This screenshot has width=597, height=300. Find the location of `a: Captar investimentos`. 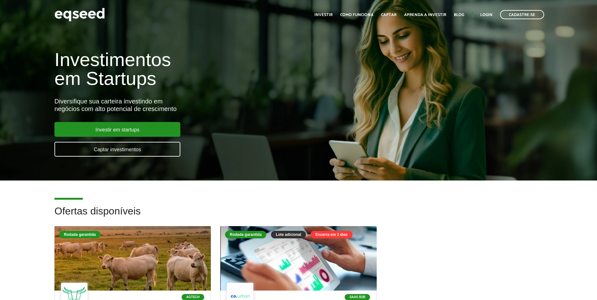

a: Captar investimentos is located at coordinates (117, 149).